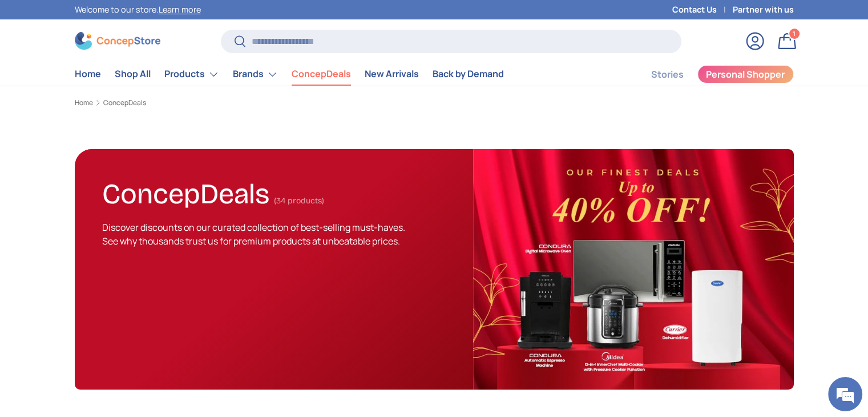 The height and width of the screenshot is (417, 868). Describe the element at coordinates (633, 269) in the screenshot. I see `img: ConcepDeals` at that location.